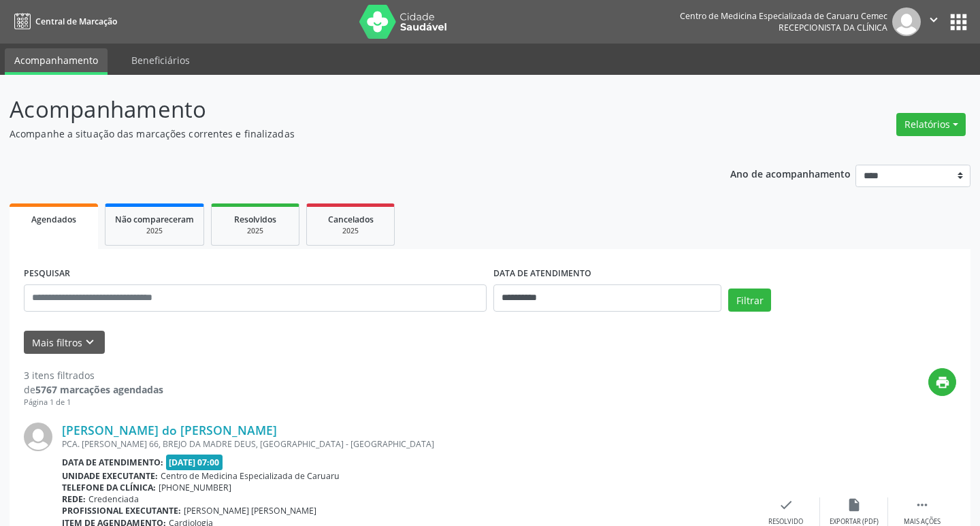  Describe the element at coordinates (110, 476) in the screenshot. I see `b: Unidade executante:` at that location.